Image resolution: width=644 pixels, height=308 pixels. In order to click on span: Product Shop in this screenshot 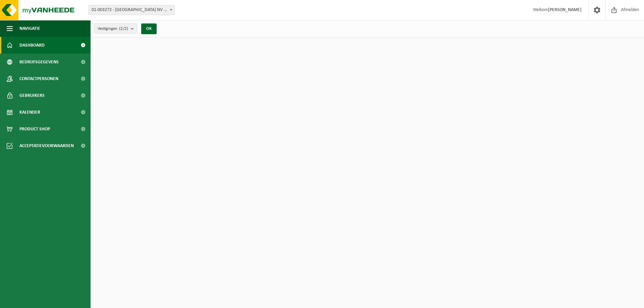, I will do `click(35, 129)`.